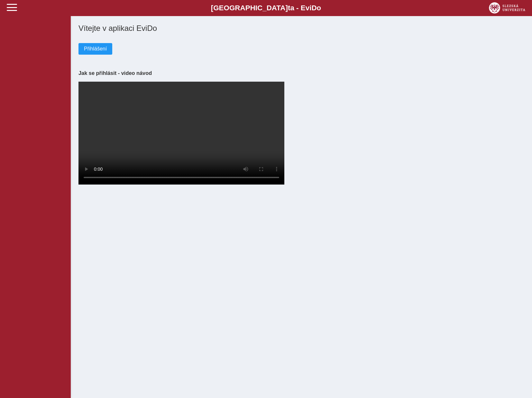  What do you see at coordinates (181, 133) in the screenshot?
I see `video: Your browser does not support the video tag.` at bounding box center [181, 133].